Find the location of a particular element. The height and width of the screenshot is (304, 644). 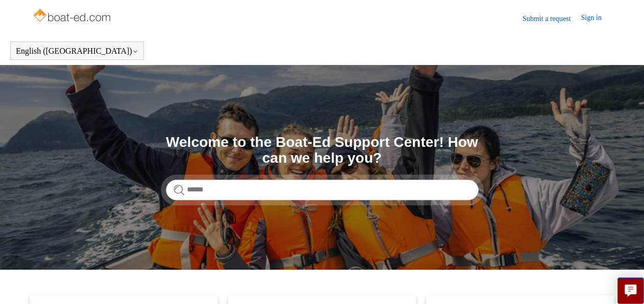

input: Search is located at coordinates (322, 190).